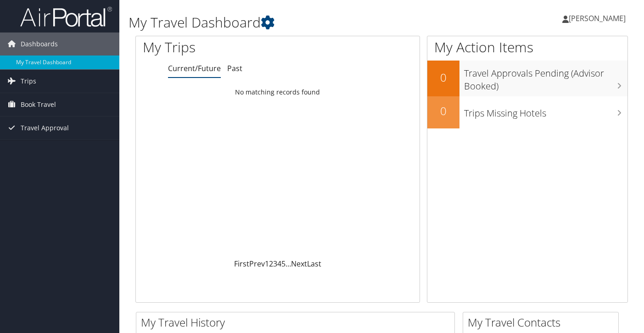  I want to click on span: Dashboards, so click(39, 44).